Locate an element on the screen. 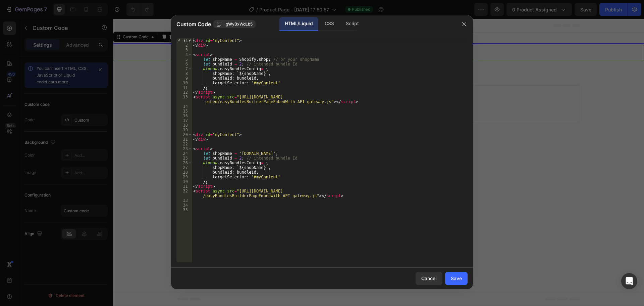 This screenshot has width=644, height=306. div: Add blank section is located at coordinates (316, 81).